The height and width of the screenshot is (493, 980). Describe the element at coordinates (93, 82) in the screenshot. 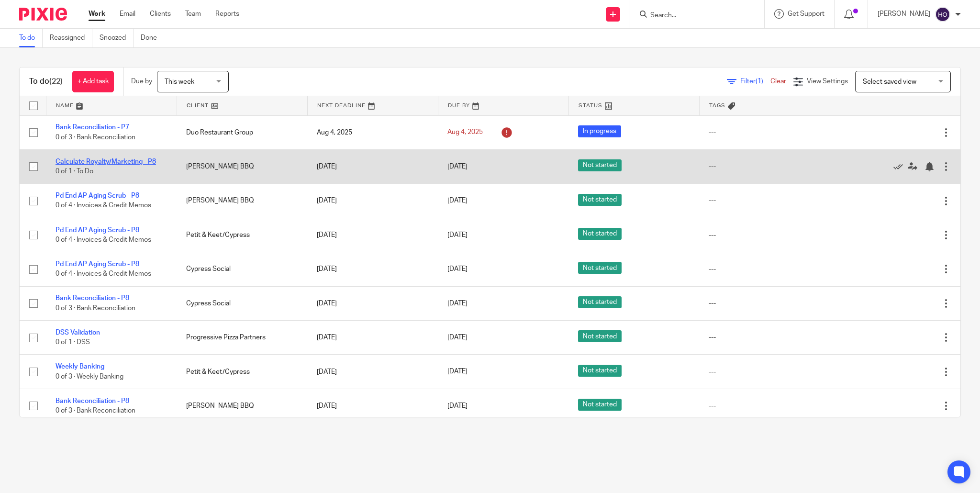

I see `a: + Add task` at that location.